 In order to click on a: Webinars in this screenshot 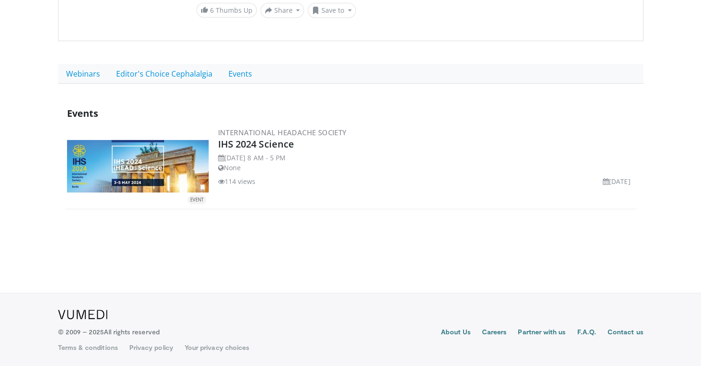, I will do `click(83, 74)`.